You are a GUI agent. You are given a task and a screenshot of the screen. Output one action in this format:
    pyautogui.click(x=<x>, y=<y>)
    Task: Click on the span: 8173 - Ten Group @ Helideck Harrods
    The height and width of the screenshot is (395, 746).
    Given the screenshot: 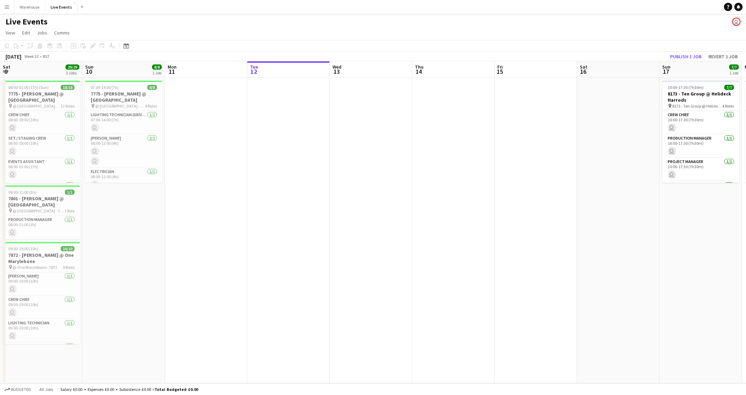 What is the action you would take?
    pyautogui.click(x=697, y=106)
    